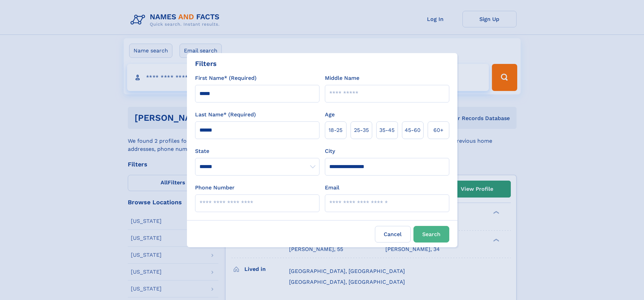 The height and width of the screenshot is (300, 644). Describe the element at coordinates (330, 151) in the screenshot. I see `label: City` at that location.